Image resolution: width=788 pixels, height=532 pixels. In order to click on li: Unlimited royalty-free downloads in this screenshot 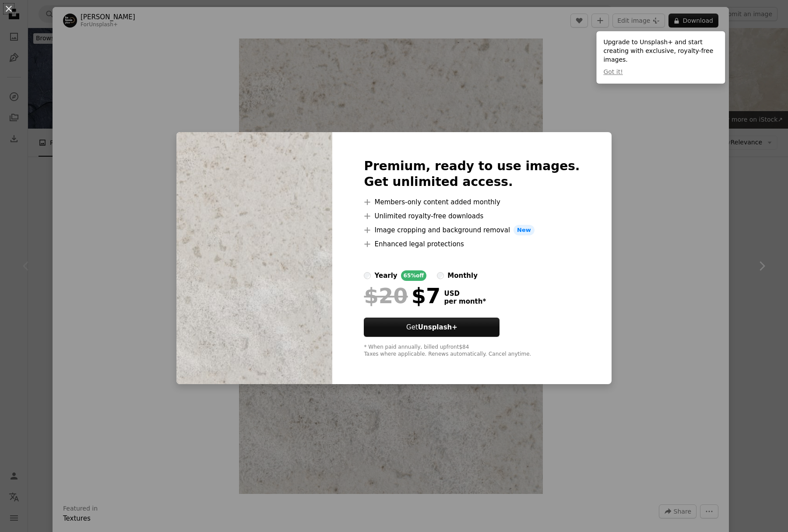, I will do `click(471, 216)`.